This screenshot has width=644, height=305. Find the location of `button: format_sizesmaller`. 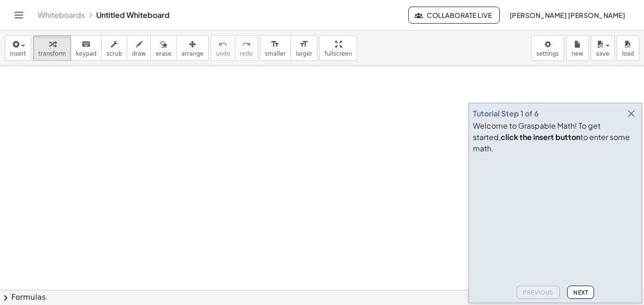

button: format_sizesmaller is located at coordinates (275, 48).